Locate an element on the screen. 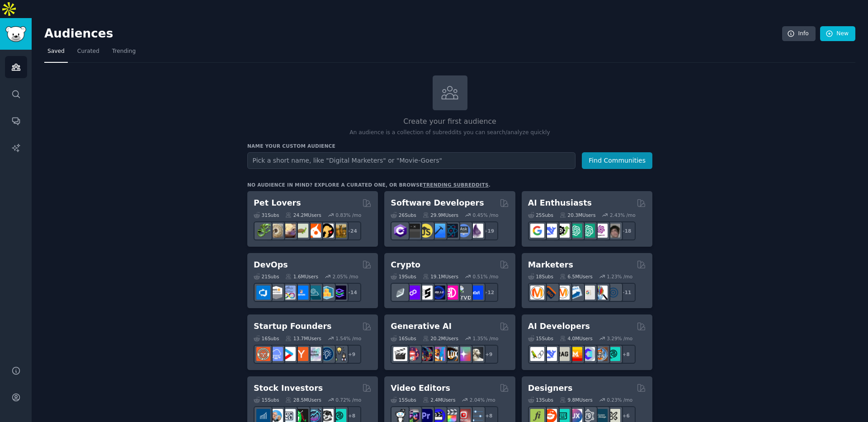  div: 0.23 % /mo is located at coordinates (619, 400).